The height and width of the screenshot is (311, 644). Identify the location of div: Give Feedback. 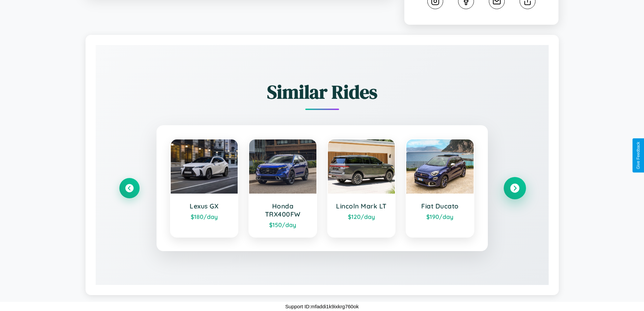
(638, 156).